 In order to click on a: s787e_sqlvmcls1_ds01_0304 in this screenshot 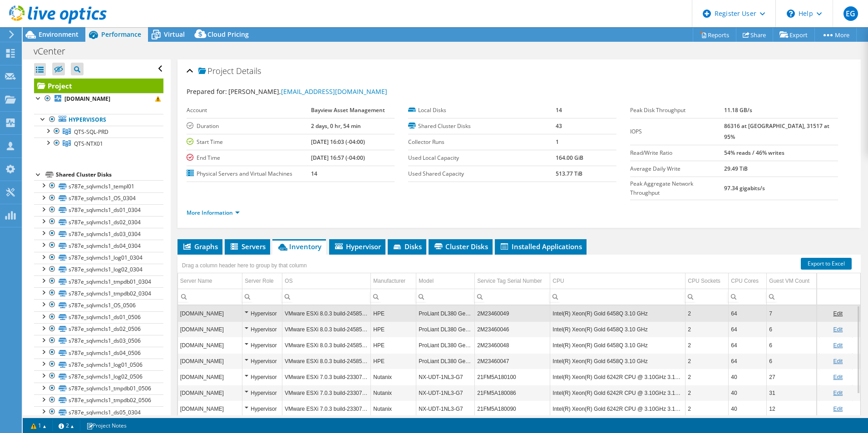, I will do `click(99, 210)`.